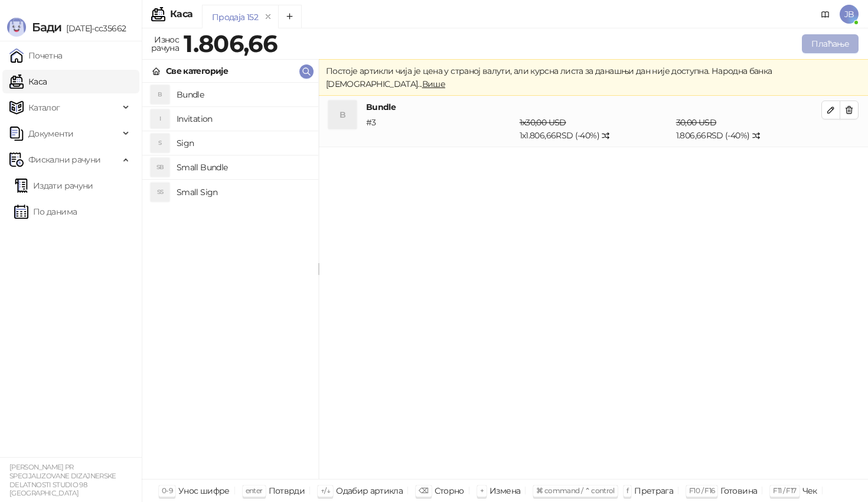  I want to click on div: Одабир артикла, so click(369, 491).